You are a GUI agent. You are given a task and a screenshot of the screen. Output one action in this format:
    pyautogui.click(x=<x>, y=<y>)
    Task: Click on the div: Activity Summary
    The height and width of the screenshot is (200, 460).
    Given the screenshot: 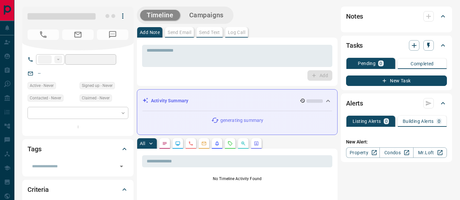 What is the action you would take?
    pyautogui.click(x=237, y=101)
    